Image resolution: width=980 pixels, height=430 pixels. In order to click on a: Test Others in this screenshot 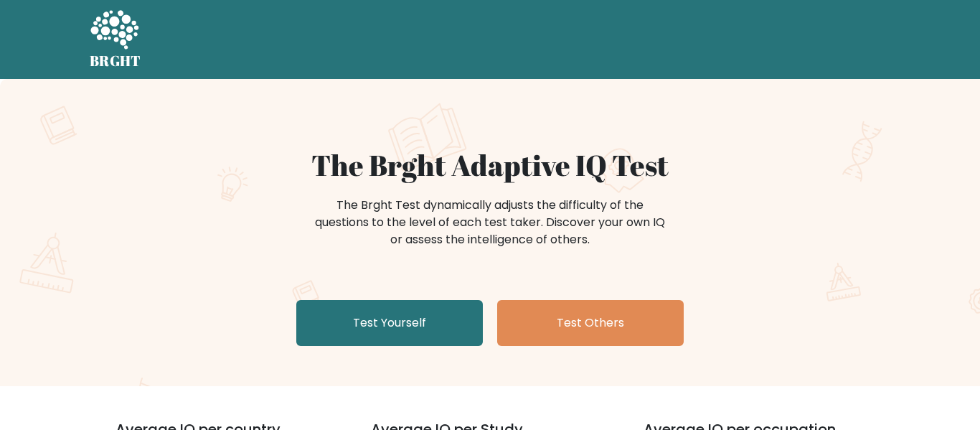, I will do `click(590, 323)`.